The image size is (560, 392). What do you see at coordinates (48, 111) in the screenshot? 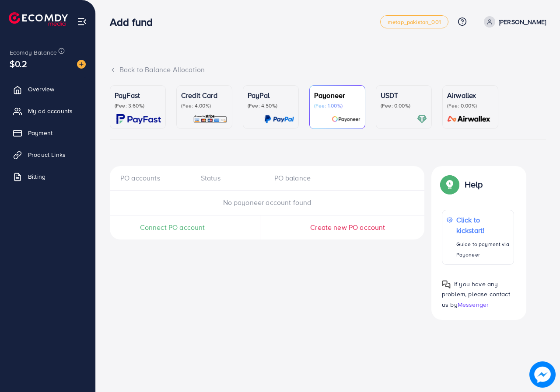
I see `a: My ad accounts` at bounding box center [48, 111].